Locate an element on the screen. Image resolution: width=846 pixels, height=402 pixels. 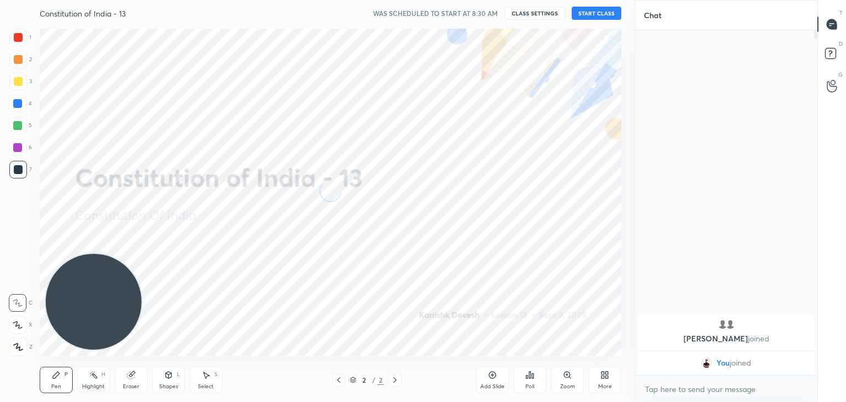
div: 7 is located at coordinates (20, 170).